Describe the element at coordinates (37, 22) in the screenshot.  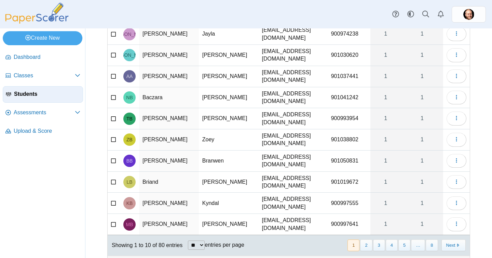
I see `a: PaperScorer` at that location.